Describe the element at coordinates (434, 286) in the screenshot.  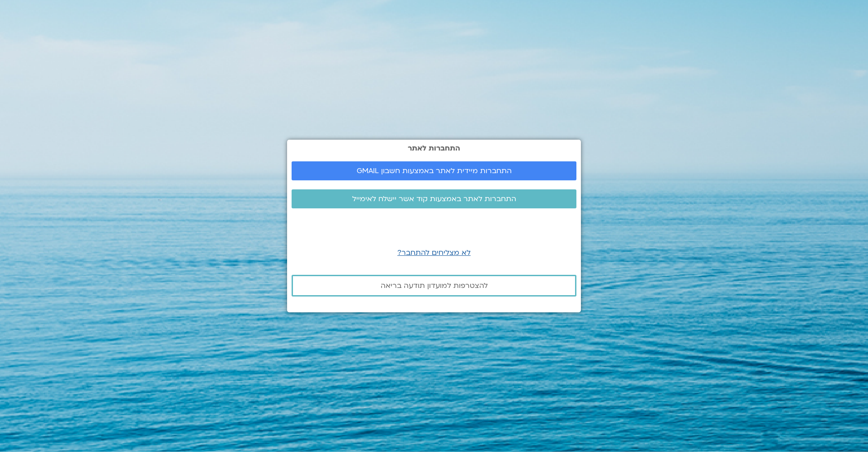
I see `span: להצטרפות למועדון תודעה בריאה` at that location.